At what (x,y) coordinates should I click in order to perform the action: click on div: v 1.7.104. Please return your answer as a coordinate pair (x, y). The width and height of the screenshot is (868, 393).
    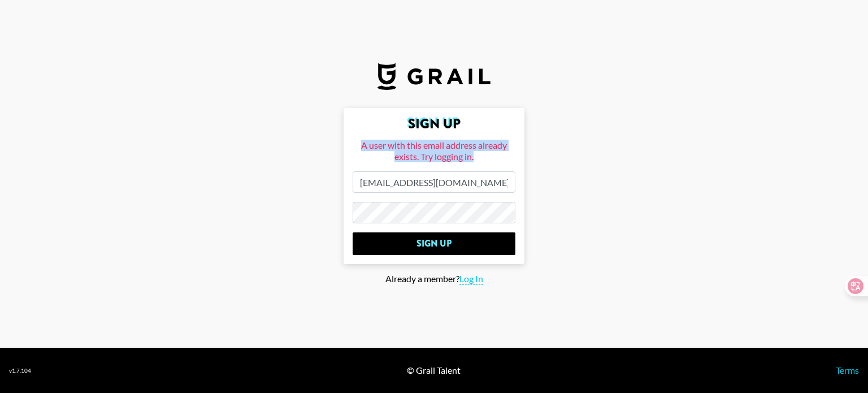
    Looking at the image, I should click on (20, 370).